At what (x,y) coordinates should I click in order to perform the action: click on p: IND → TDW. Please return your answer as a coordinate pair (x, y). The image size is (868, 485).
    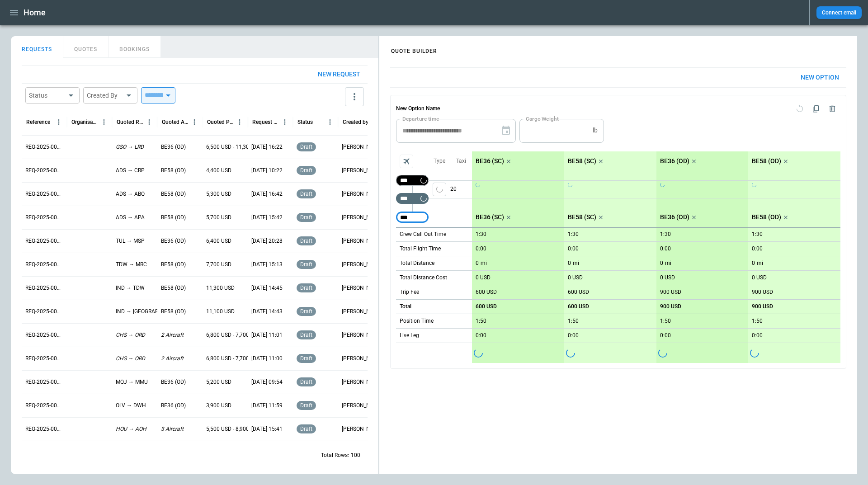
    Looking at the image, I should click on (130, 287).